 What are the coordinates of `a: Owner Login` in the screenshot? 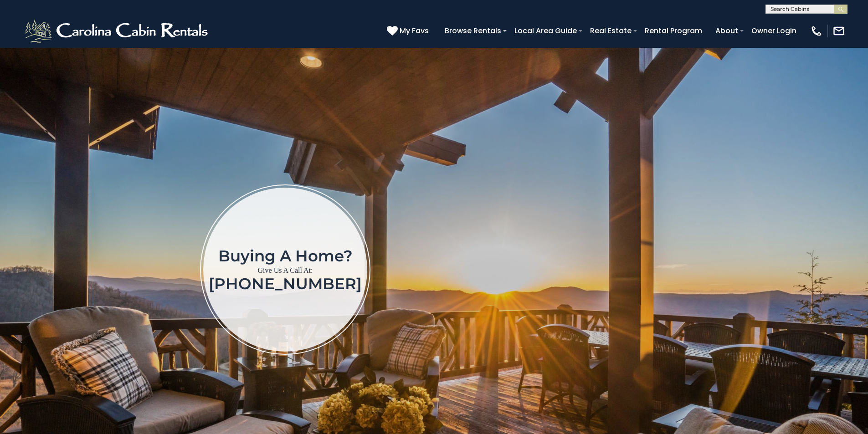 It's located at (773, 30).